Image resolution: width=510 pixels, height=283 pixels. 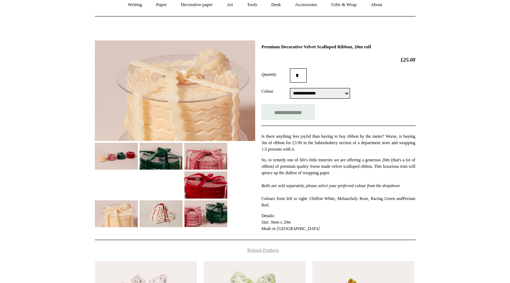 What do you see at coordinates (276, 222) in the screenshot?
I see `em: Size: 9mm x 20m` at bounding box center [276, 222].